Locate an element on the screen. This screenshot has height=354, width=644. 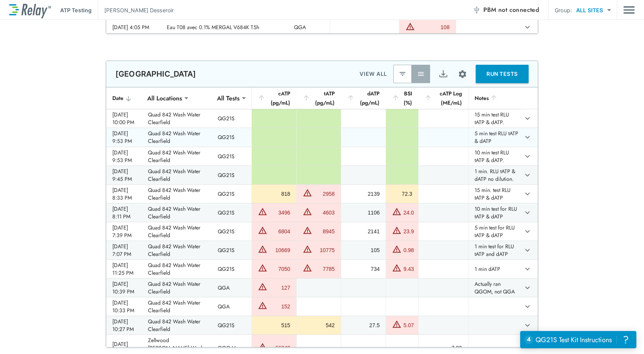
div: dATP (pg/mL) is located at coordinates (363, 98).